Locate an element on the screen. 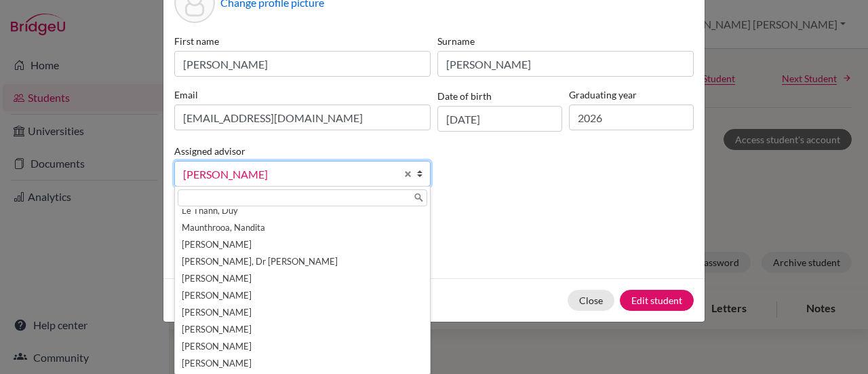 Image resolution: width=868 pixels, height=374 pixels. button: Close is located at coordinates (591, 300).